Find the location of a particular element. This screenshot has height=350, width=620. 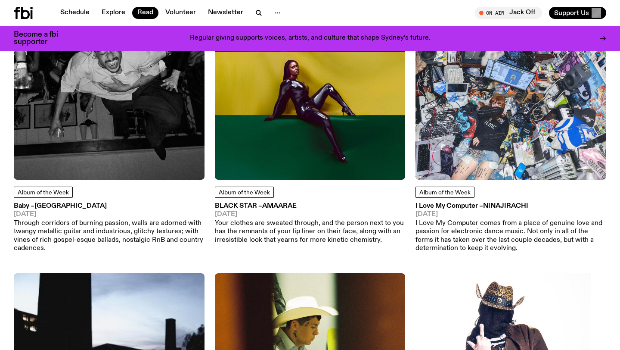

button: Support Us is located at coordinates (578, 13).